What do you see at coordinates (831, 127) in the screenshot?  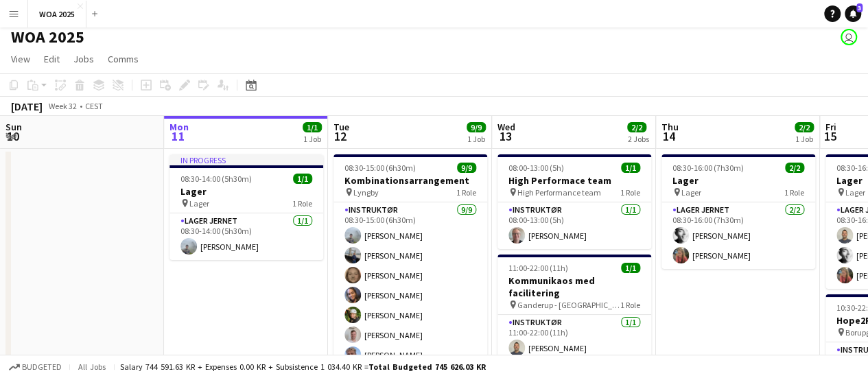 I see `span: Fri` at bounding box center [831, 127].